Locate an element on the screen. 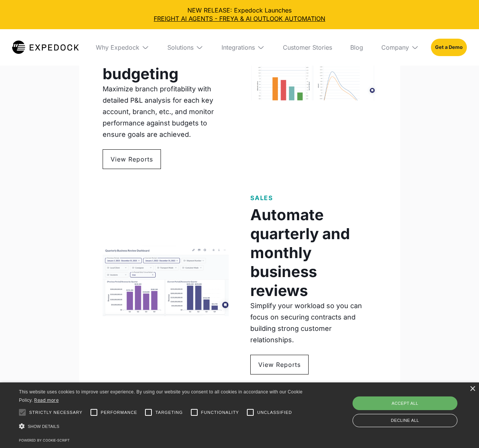 This screenshot has width=479, height=448. div: Show details is located at coordinates (162, 426).